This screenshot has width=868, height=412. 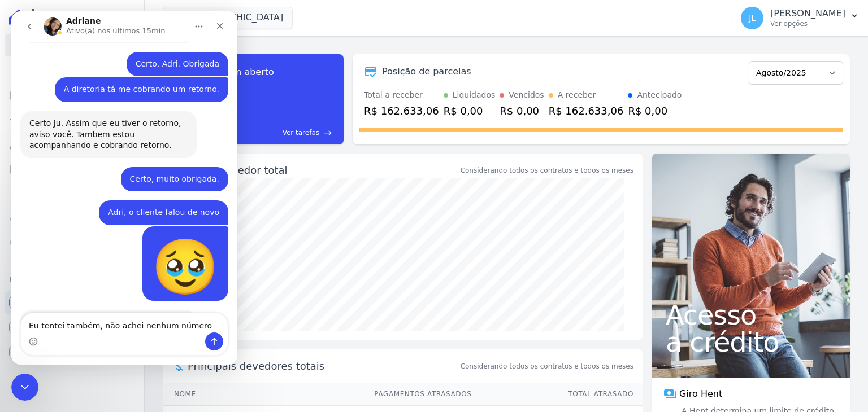 I want to click on div: Certo, Adri. Obrigada, so click(x=166, y=53).